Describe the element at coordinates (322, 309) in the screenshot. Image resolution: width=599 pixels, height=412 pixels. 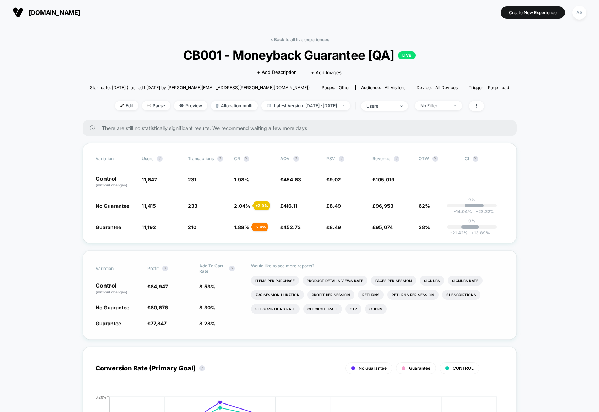
I see `li: Checkout Rate` at that location.